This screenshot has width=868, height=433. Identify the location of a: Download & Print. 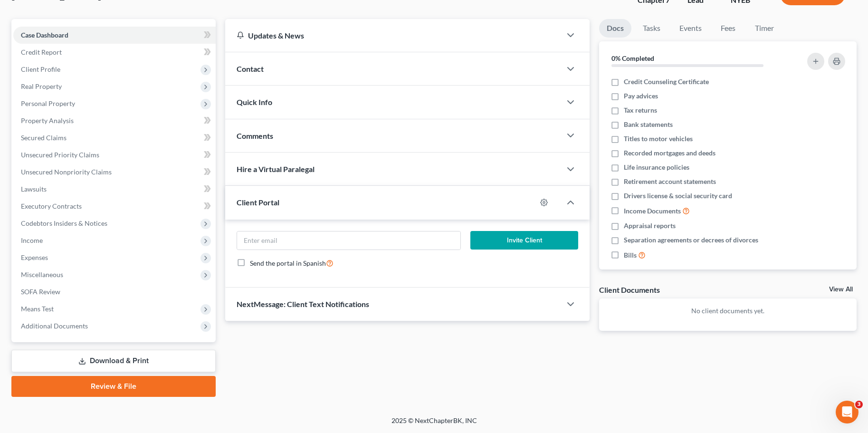
(113, 361).